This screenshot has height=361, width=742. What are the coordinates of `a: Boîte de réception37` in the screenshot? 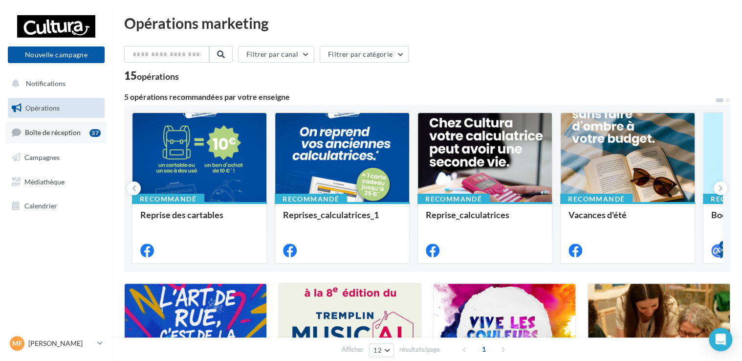 It's located at (56, 132).